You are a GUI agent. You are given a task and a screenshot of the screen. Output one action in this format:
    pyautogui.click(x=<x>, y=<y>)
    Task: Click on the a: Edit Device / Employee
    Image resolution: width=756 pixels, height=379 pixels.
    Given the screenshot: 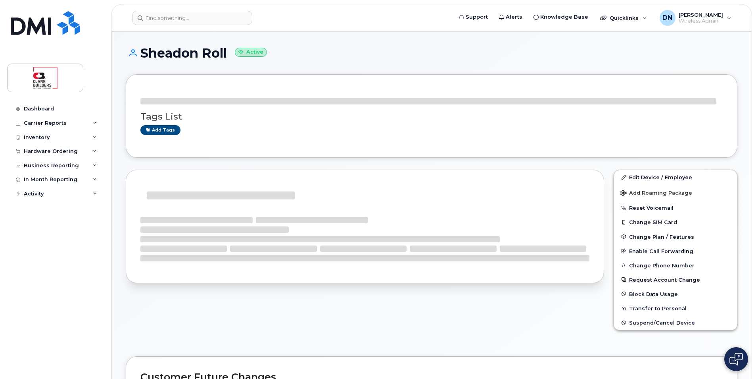 What is the action you would take?
    pyautogui.click(x=676, y=177)
    